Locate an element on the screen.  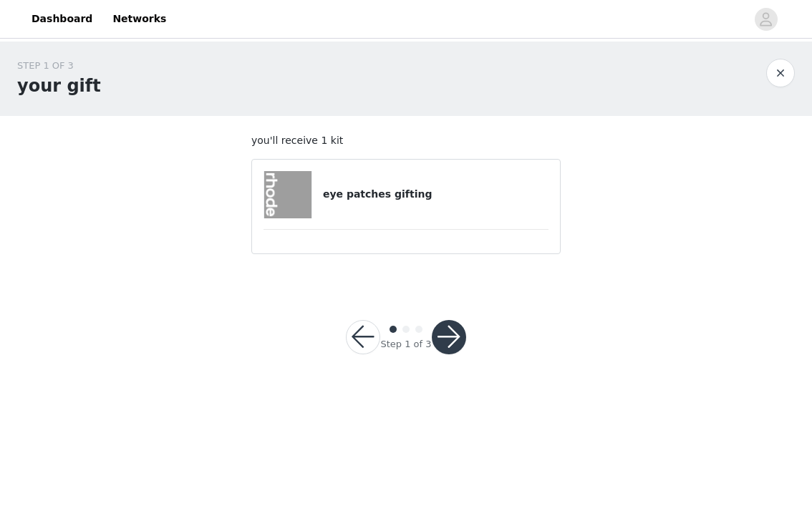
div: avatar is located at coordinates (765, 19).